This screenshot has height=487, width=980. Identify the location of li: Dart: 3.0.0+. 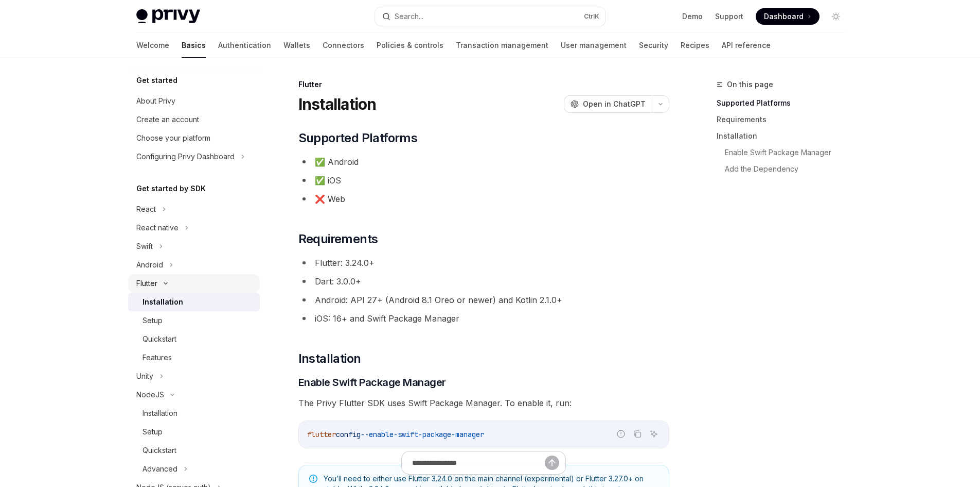
(484, 281).